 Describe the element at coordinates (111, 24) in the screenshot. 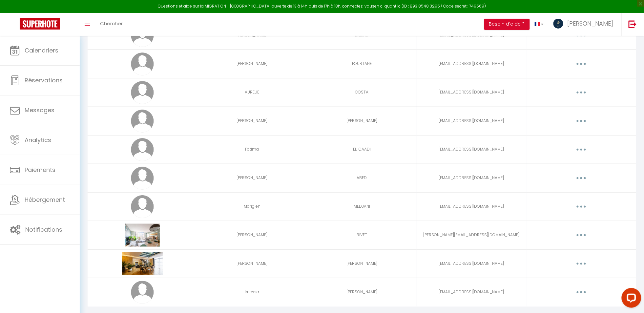

I see `span: Chercher` at that location.